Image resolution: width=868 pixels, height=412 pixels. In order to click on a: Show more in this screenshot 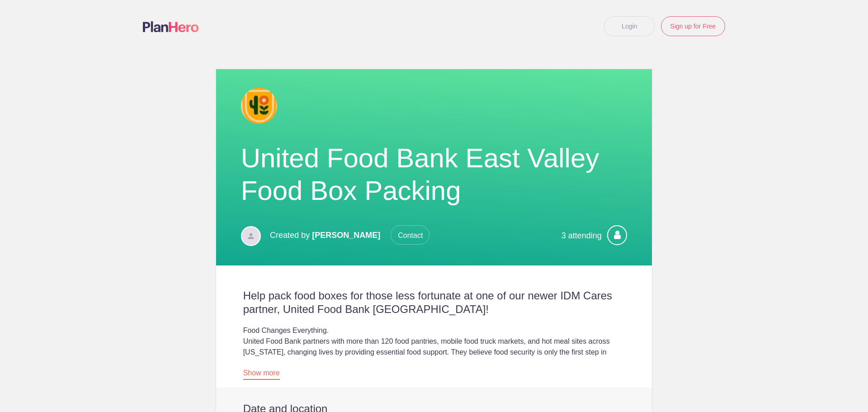, I will do `click(261, 375)`.